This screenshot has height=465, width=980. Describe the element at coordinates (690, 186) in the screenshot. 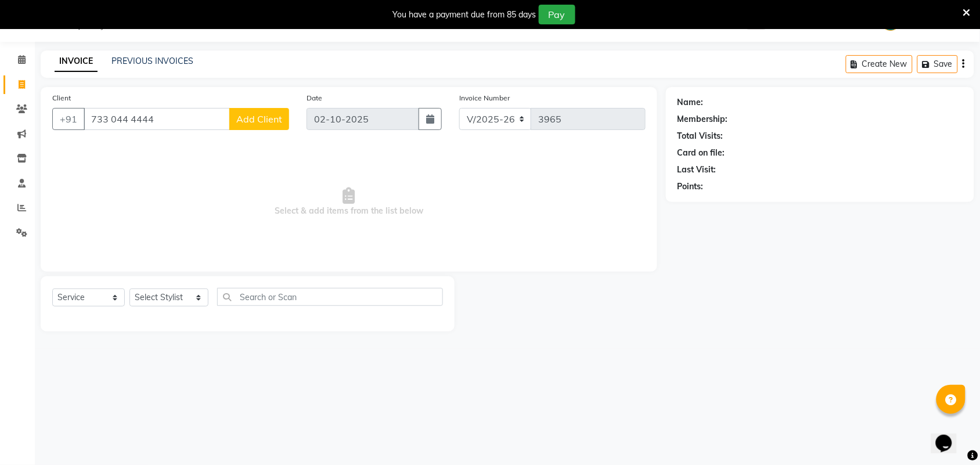

I see `div: Points:` at that location.